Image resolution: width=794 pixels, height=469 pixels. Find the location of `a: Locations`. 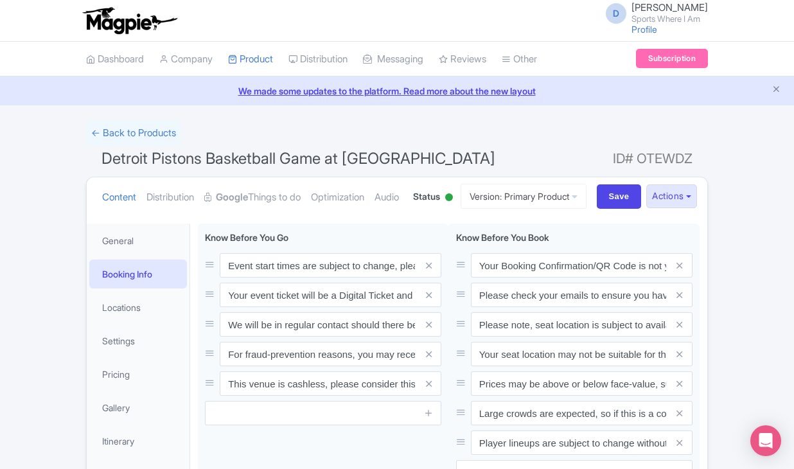

a: Locations is located at coordinates (138, 307).